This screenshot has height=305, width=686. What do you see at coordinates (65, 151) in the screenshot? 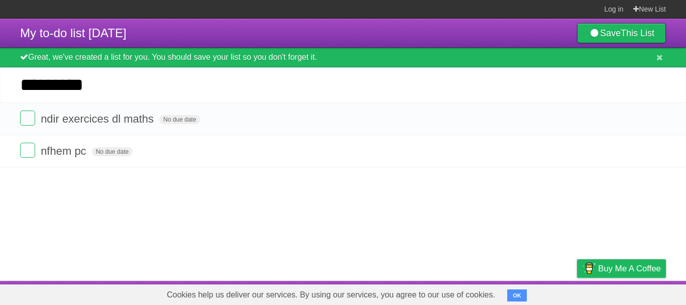
I see `span: nfhem pc` at bounding box center [65, 151].